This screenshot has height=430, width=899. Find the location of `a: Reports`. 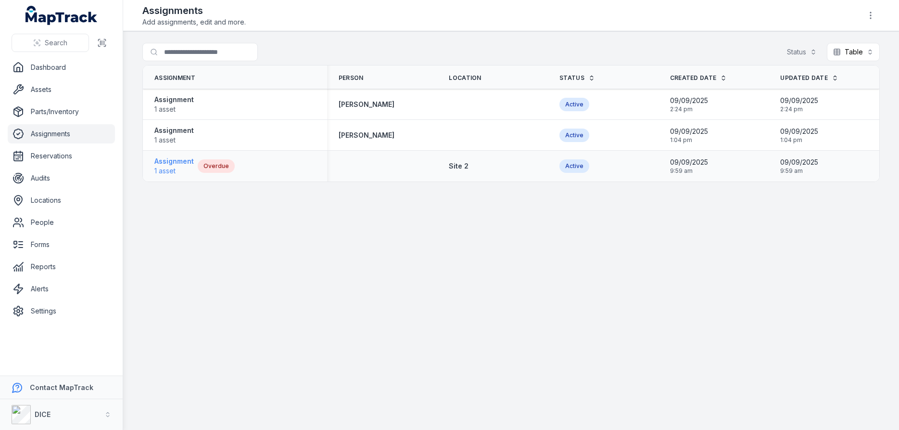

a: Reports is located at coordinates (61, 267).